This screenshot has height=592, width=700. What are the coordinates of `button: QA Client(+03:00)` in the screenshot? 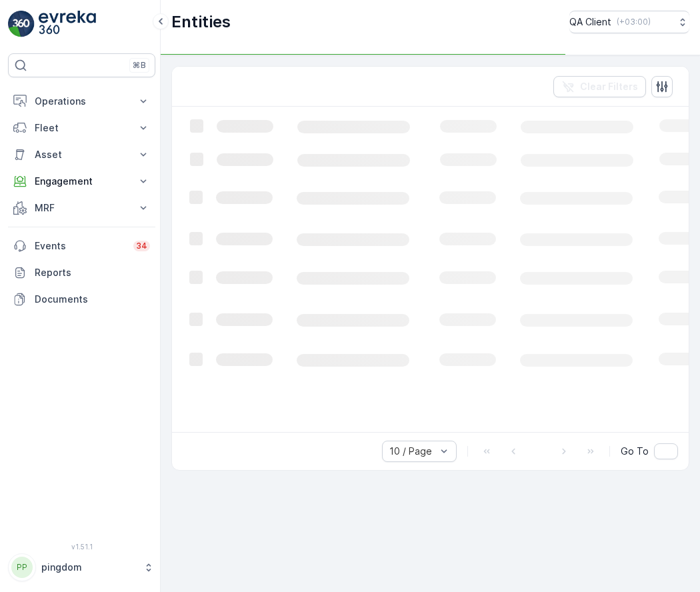 It's located at (629, 22).